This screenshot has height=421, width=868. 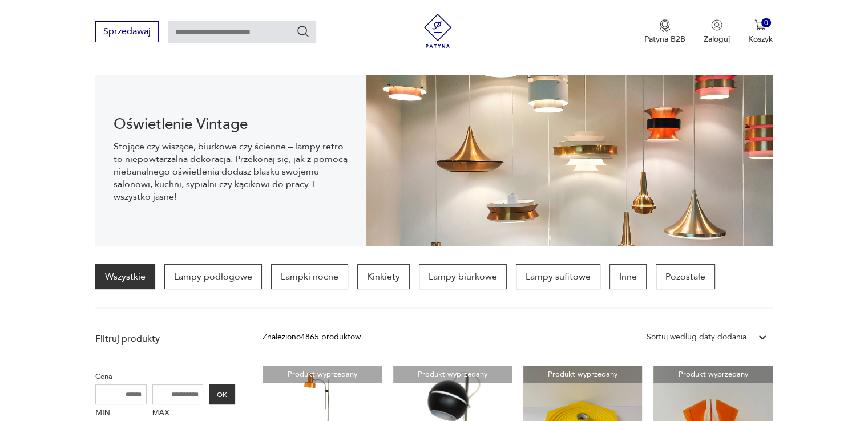 I want to click on a: Lampy sufitowe, so click(x=558, y=276).